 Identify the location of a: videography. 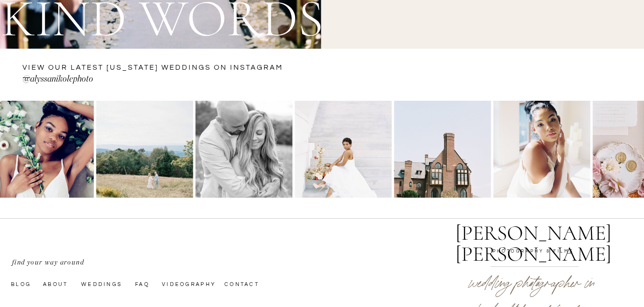
(189, 283).